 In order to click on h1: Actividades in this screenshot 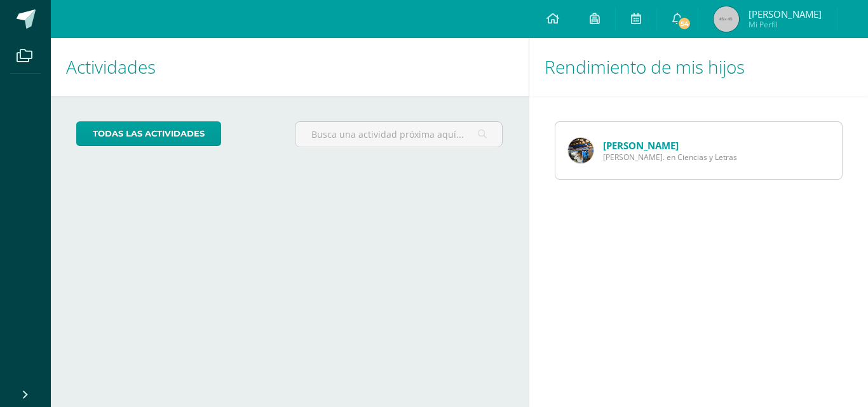, I will do `click(290, 67)`.